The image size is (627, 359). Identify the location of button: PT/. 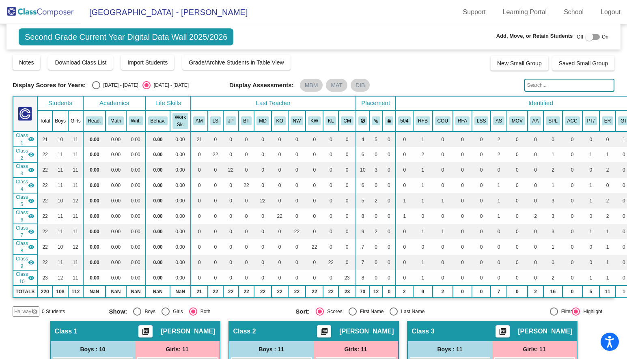
(591, 121).